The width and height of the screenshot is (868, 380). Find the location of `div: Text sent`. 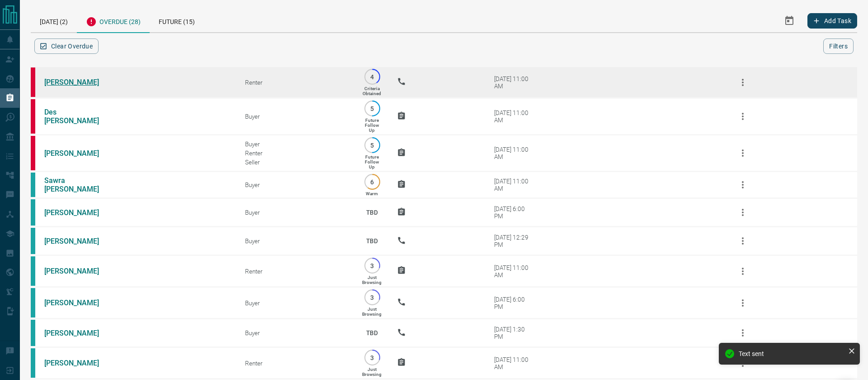

div: Text sent is located at coordinates (792, 353).